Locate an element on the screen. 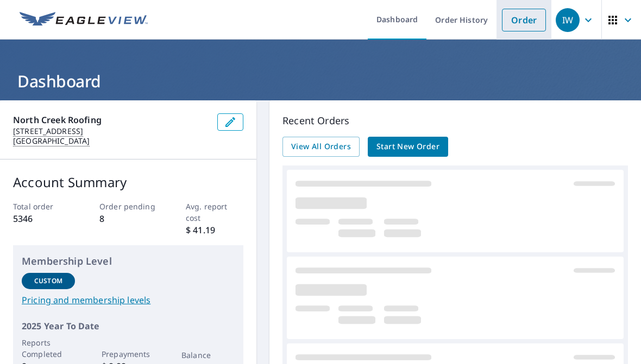 This screenshot has height=364, width=641. p: Order pending is located at coordinates (128, 206).